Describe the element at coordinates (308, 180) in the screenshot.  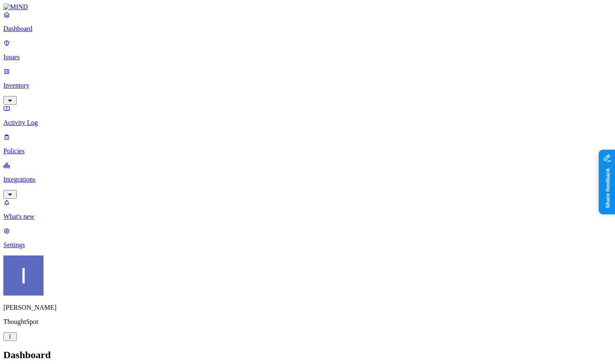
I see `p: Integrations` at that location.